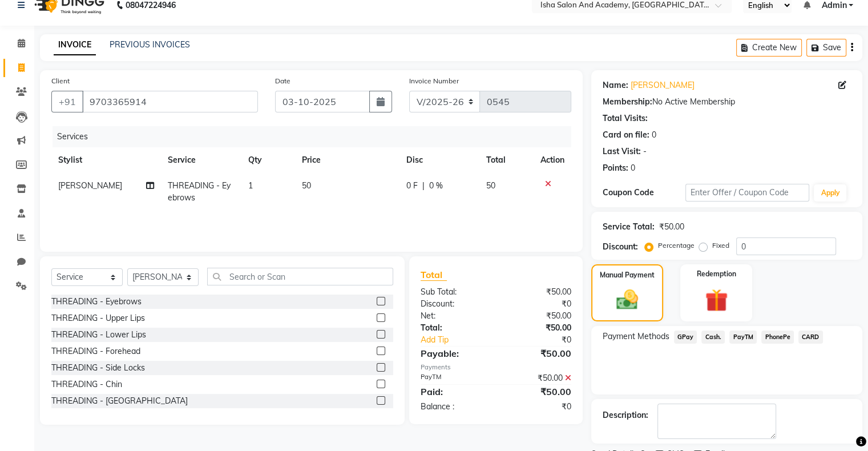  Describe the element at coordinates (830, 193) in the screenshot. I see `button: Apply` at that location.